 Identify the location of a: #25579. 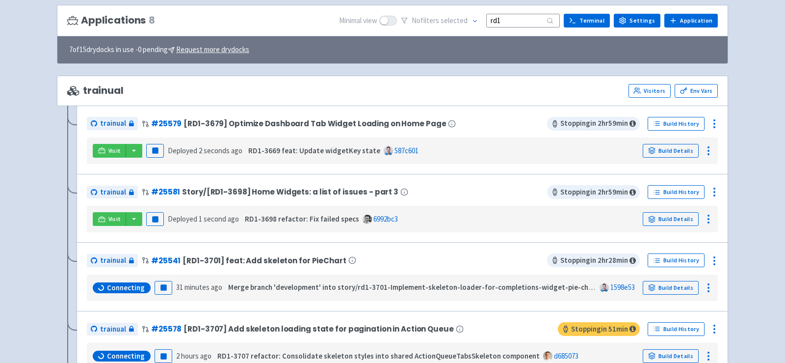
(166, 123).